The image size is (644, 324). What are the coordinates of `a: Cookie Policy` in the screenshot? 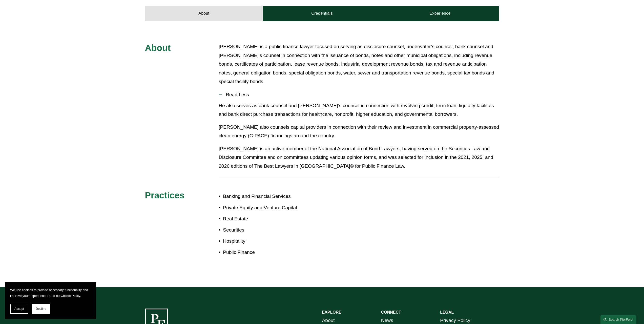 It's located at (70, 296).